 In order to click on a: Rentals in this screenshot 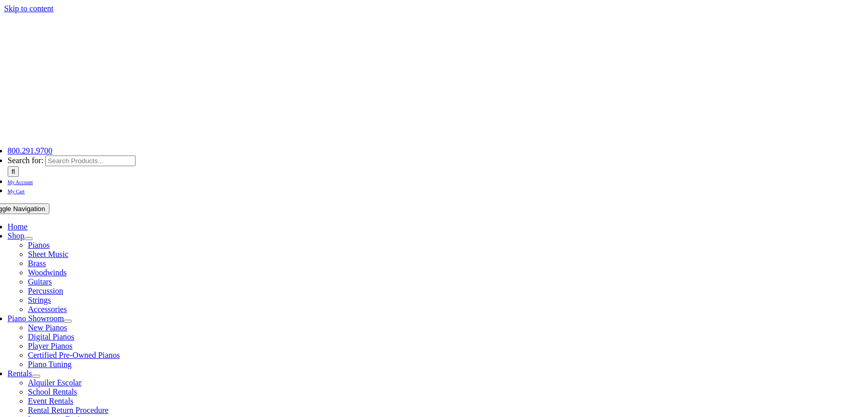, I will do `click(20, 373)`.